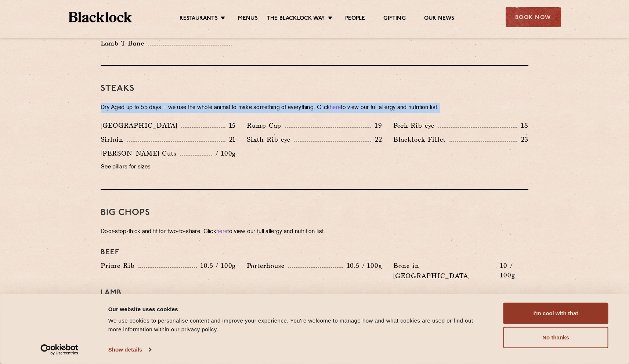  I want to click on div: Our website uses cookies, so click(297, 309).